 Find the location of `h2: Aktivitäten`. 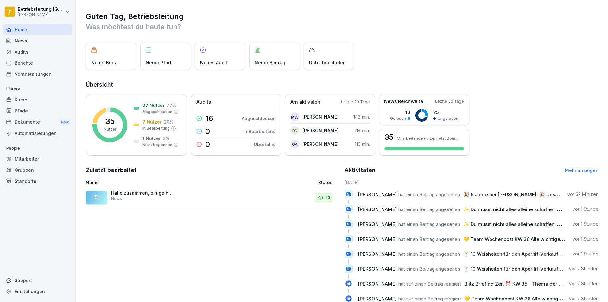

h2: Aktivitäten is located at coordinates (360, 170).